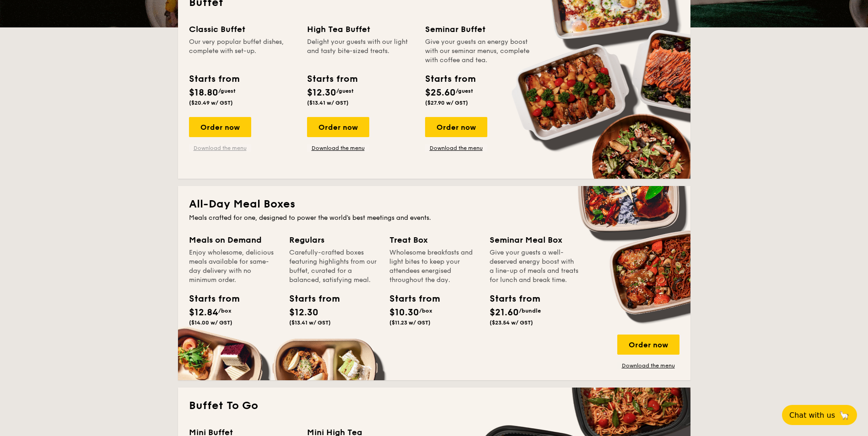 The height and width of the screenshot is (436, 868). Describe the element at coordinates (434, 204) in the screenshot. I see `h2: All-Day Meal Boxes` at that location.